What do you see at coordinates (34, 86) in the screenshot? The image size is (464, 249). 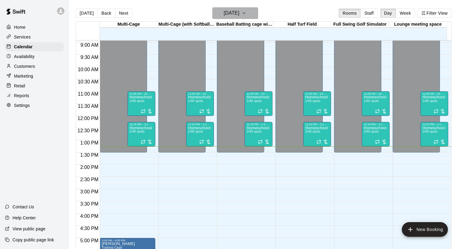 I see `div: Retail` at bounding box center [34, 86].